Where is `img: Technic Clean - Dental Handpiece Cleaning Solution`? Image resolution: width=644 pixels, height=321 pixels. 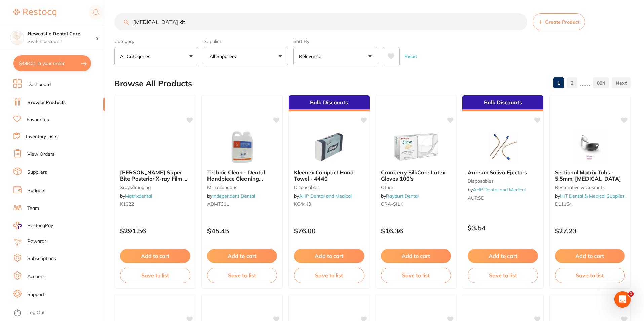 img: Technic Clean - Dental Handpiece Cleaning Solution is located at coordinates (242, 147).